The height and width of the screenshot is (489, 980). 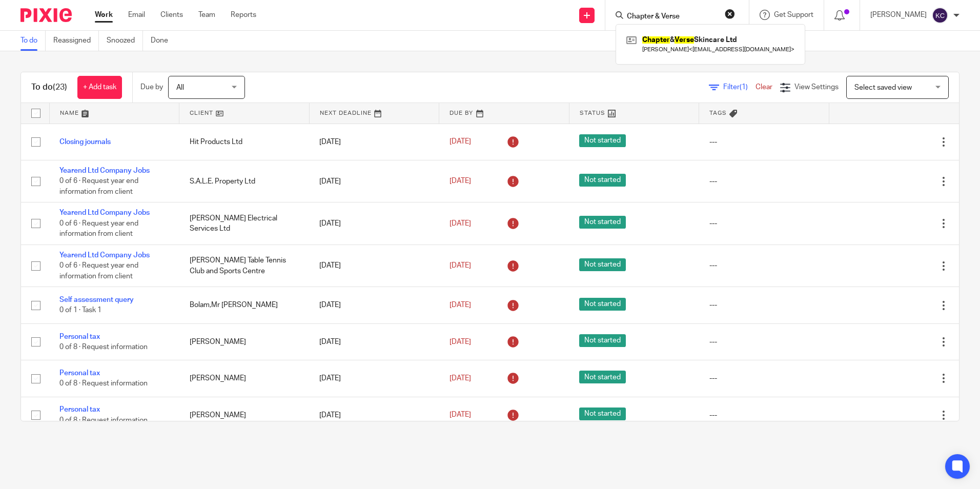 What do you see at coordinates (60, 87) in the screenshot?
I see `span: (23)` at bounding box center [60, 87].